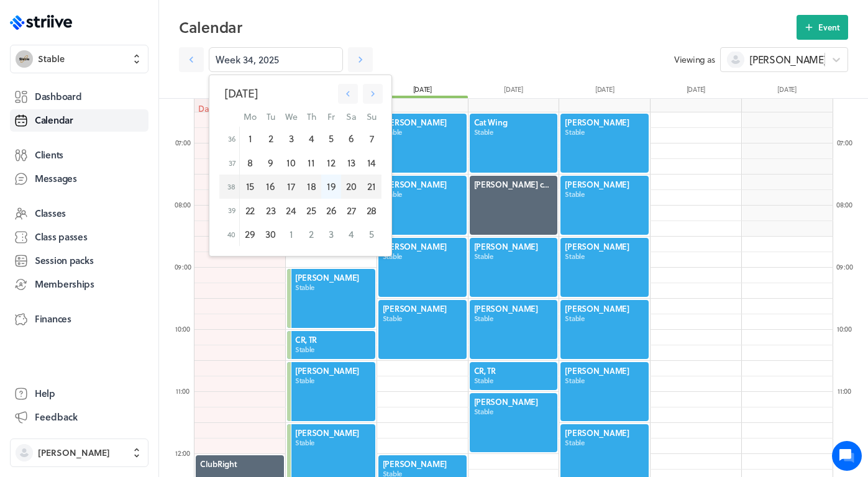  What do you see at coordinates (291, 186) in the screenshot?
I see `div: Wed Sep 17 2025` at bounding box center [291, 186].